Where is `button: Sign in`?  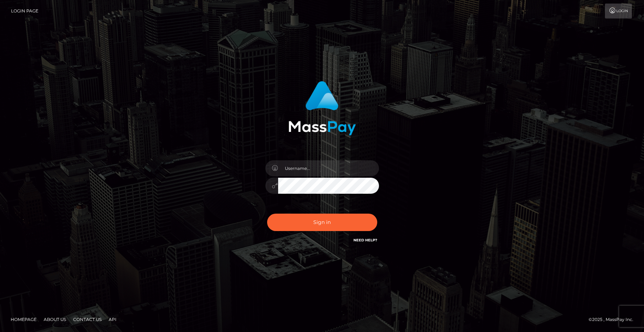 button: Sign in is located at coordinates (322, 222).